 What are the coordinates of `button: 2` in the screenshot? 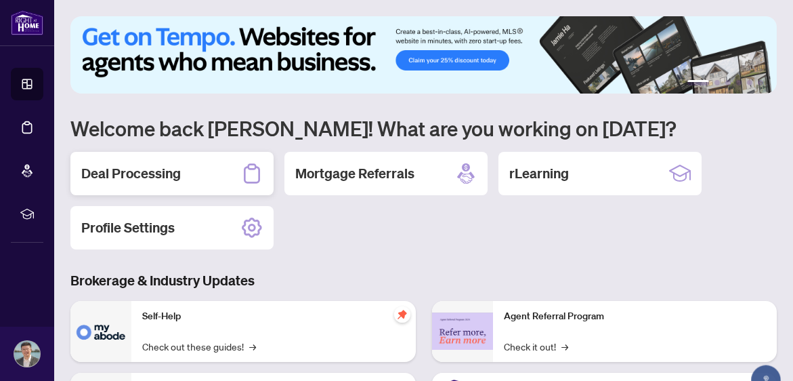 It's located at (717, 83).